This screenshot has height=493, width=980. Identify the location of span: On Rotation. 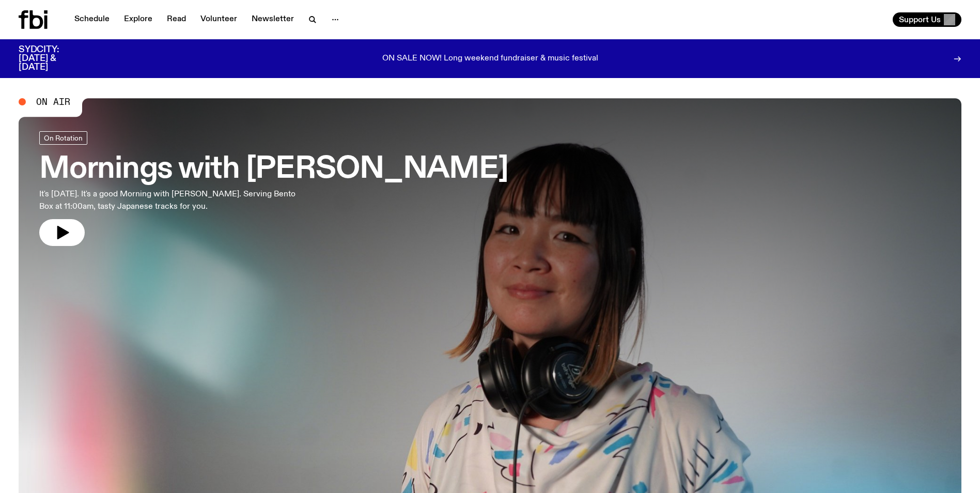
(63, 138).